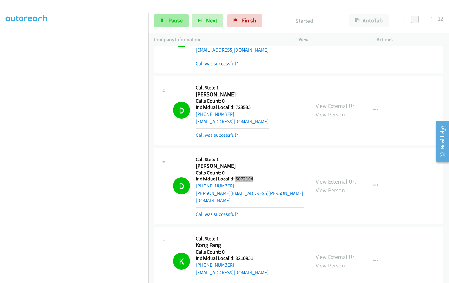 This screenshot has height=283, width=449. Describe the element at coordinates (249, 20) in the screenshot. I see `span: Finish` at that location.